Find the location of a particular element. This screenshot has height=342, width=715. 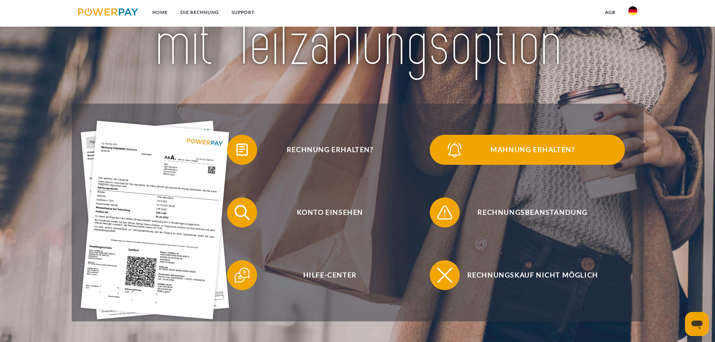

button: Rechnungsbeanstandung is located at coordinates (527, 212).